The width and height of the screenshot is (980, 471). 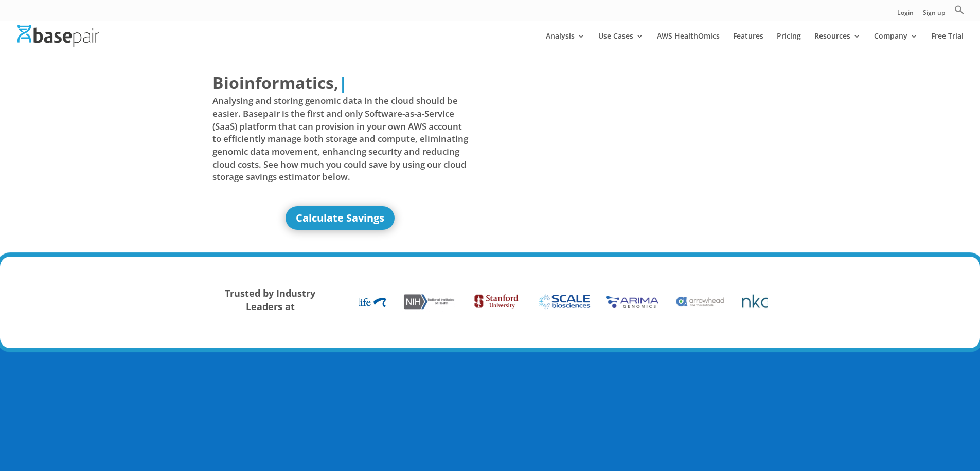 I want to click on a: Login, so click(x=906, y=15).